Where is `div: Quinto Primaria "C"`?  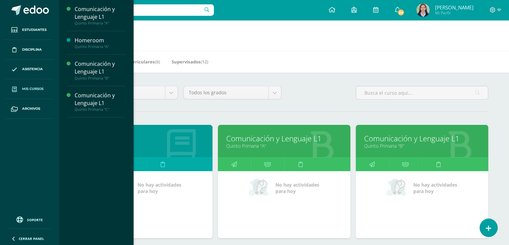
div: Quinto Primaria "C" is located at coordinates (100, 109).